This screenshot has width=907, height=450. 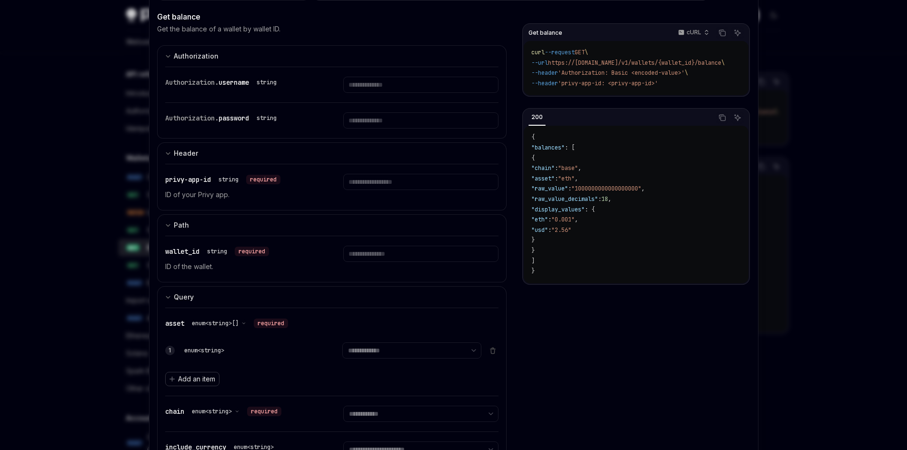 What do you see at coordinates (243, 195) in the screenshot?
I see `p: ID of your Privy app.` at bounding box center [243, 195].